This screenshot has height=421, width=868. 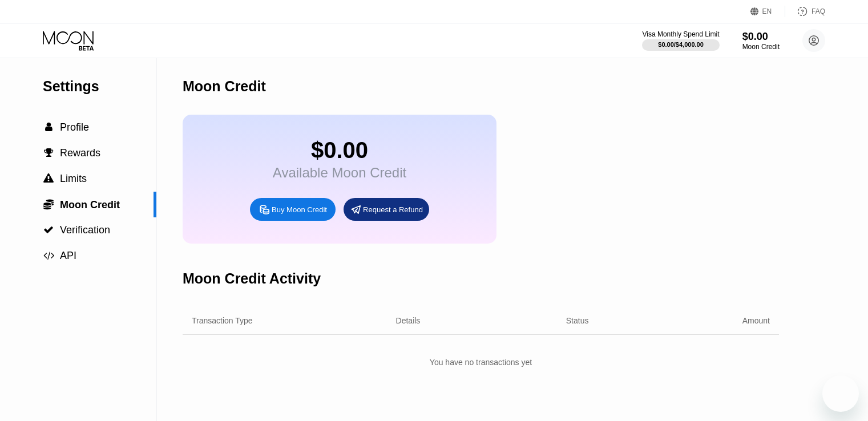 What do you see at coordinates (681, 44) in the screenshot?
I see `div: $0.00 / $4,000.00` at bounding box center [681, 44].